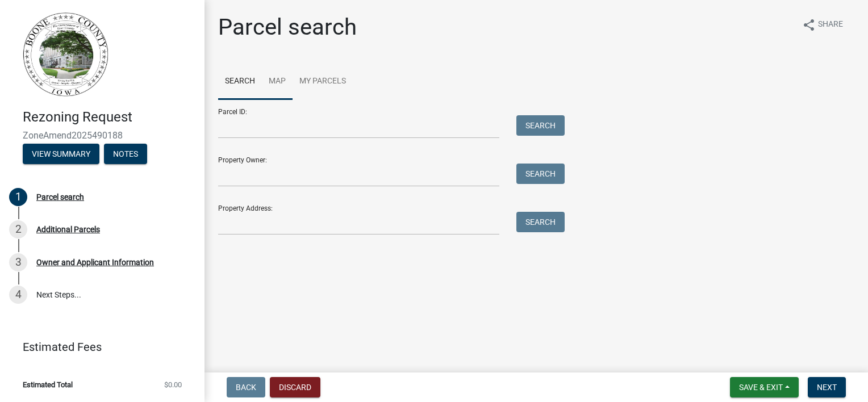 This screenshot has width=868, height=402. What do you see at coordinates (809, 25) in the screenshot?
I see `i: share` at bounding box center [809, 25].